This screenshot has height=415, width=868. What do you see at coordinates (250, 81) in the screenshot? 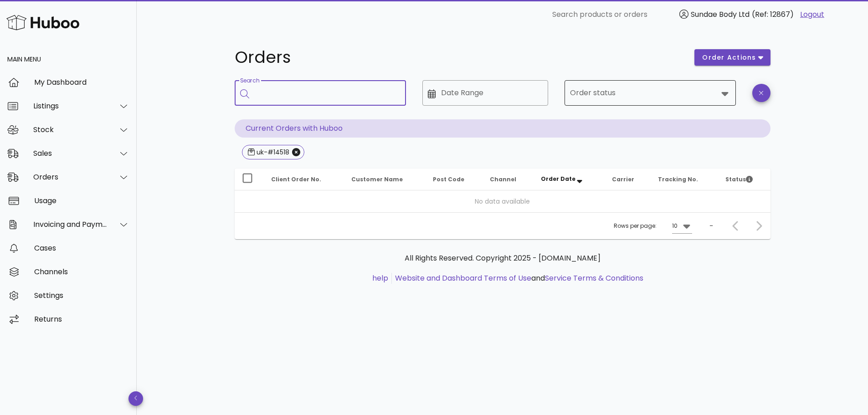
I see `label: Search` at bounding box center [250, 81].